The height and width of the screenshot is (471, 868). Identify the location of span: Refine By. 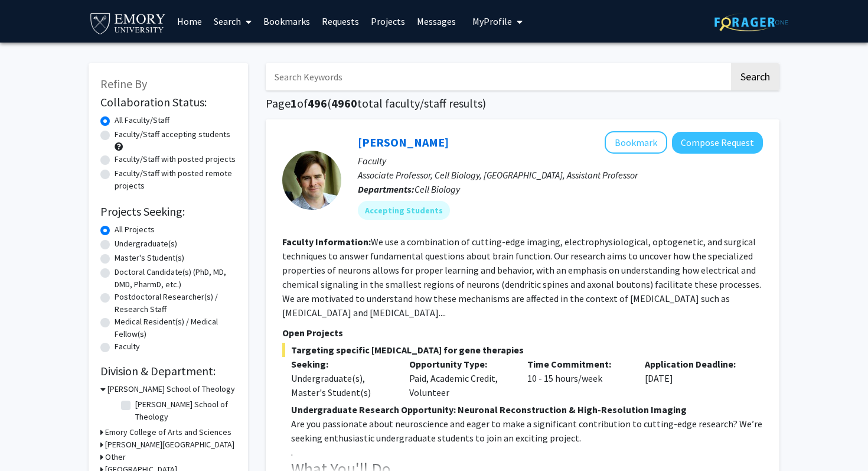
(123, 83).